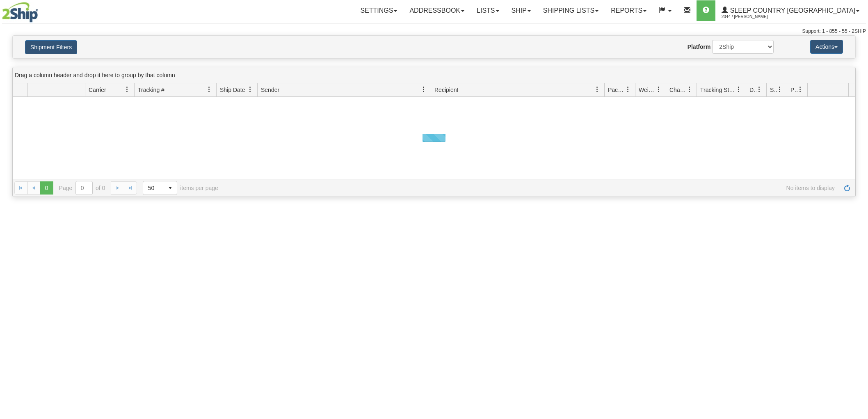  I want to click on a: Carrier filter column settings, so click(127, 89).